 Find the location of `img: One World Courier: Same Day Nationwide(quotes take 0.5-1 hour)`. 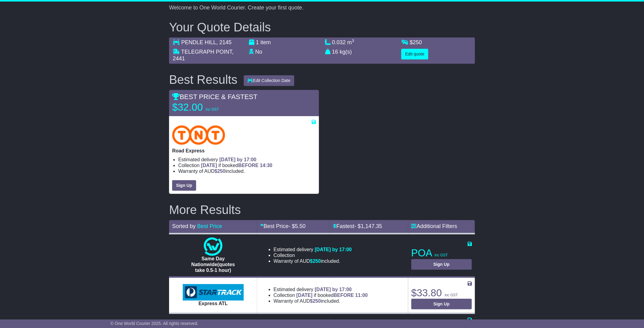

img: One World Courier: Same Day Nationwide(quotes take 0.5-1 hour) is located at coordinates (213, 247).